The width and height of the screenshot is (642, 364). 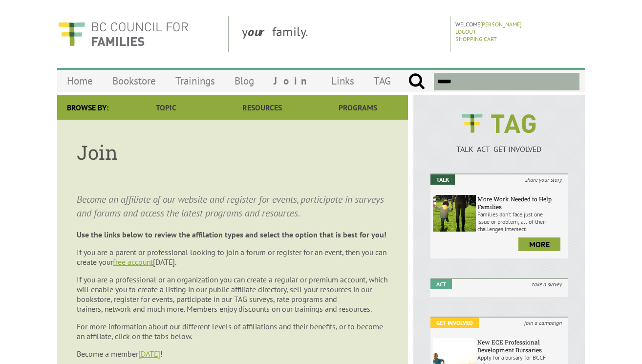 I want to click on img: BCCF's TAG Logo, so click(x=499, y=123).